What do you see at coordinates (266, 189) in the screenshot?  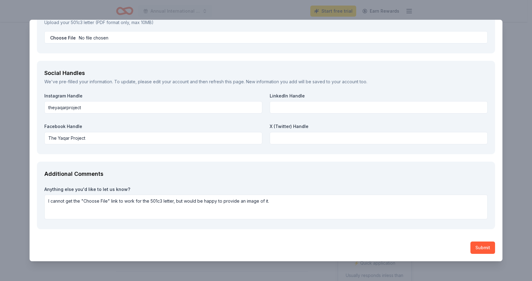 I see `label: Anything else you'd like to let us know?` at bounding box center [266, 189].